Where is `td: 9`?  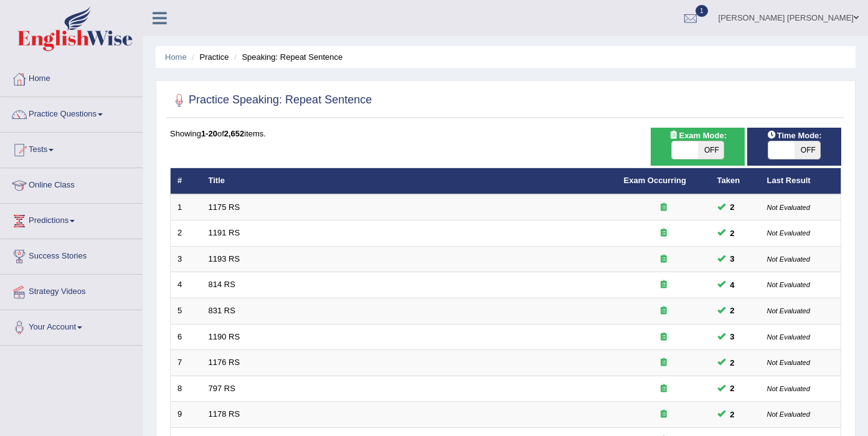 td: 9 is located at coordinates (186, 414).